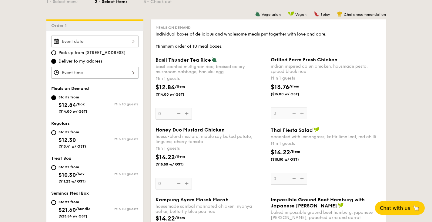 The width and height of the screenshot is (432, 222). I want to click on span: ($11.23 w/ GST), so click(72, 181).